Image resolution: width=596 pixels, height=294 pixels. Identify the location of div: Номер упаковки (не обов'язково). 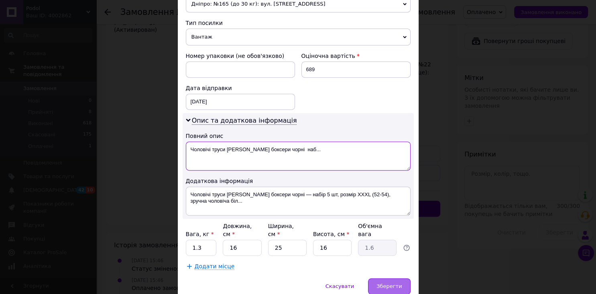
(241, 56).